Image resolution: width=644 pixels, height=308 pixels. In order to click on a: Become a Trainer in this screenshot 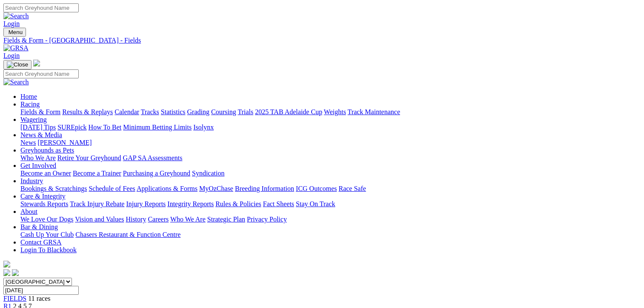, I will do `click(97, 173)`.